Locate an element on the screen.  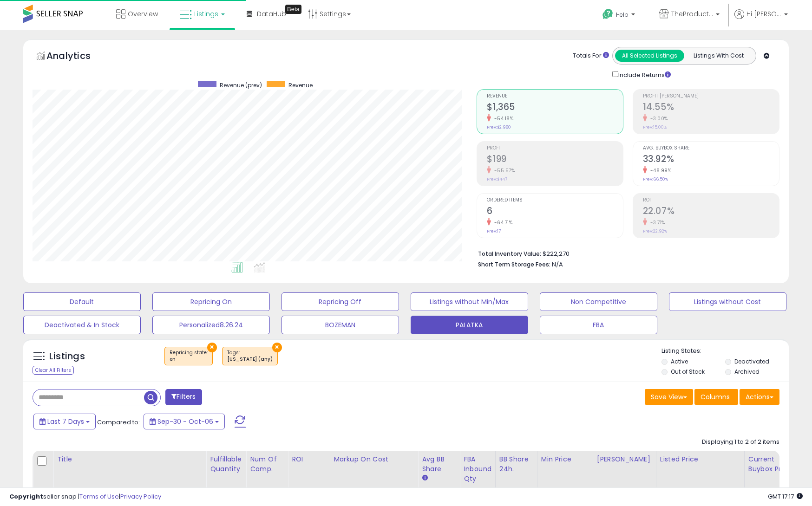
button: Repricing On is located at coordinates (211, 302).